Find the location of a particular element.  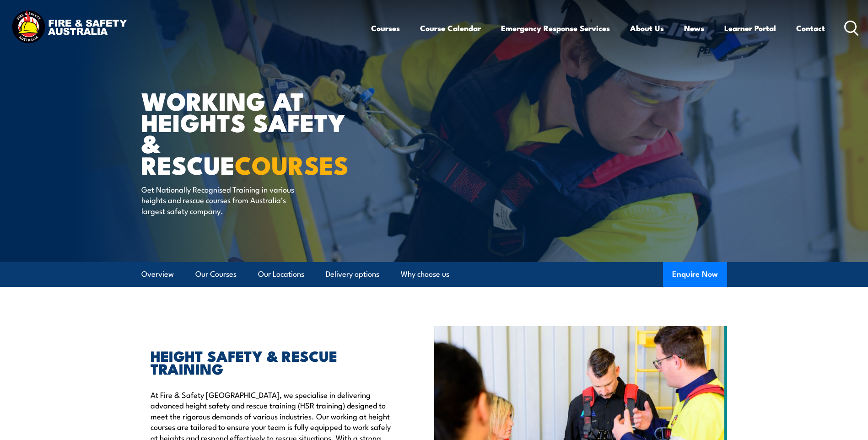

a: Course Calendar is located at coordinates (450, 28).